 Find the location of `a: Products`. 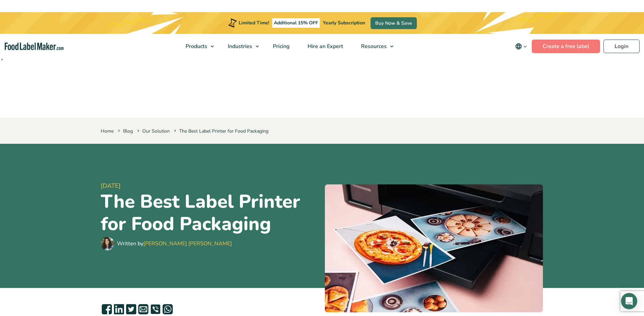

a: Products is located at coordinates (197, 46).